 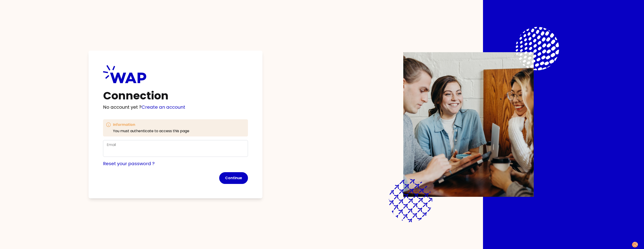 What do you see at coordinates (175, 96) in the screenshot?
I see `h1: Connection` at bounding box center [175, 96].